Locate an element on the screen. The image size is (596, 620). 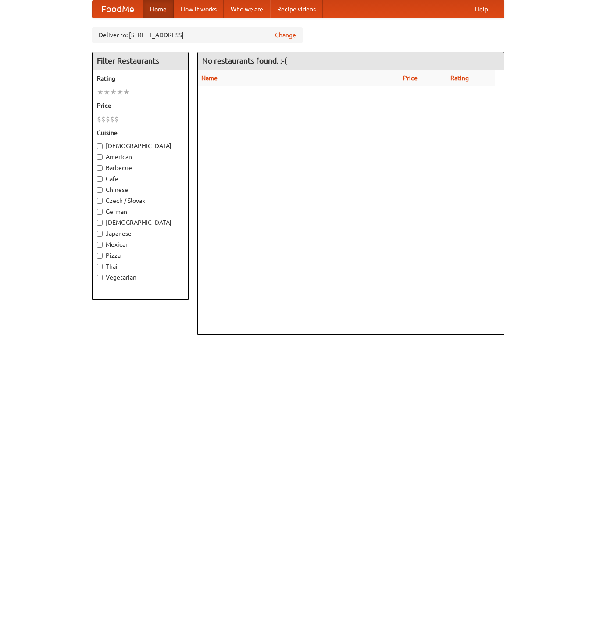
a: How it works is located at coordinates (199, 9).